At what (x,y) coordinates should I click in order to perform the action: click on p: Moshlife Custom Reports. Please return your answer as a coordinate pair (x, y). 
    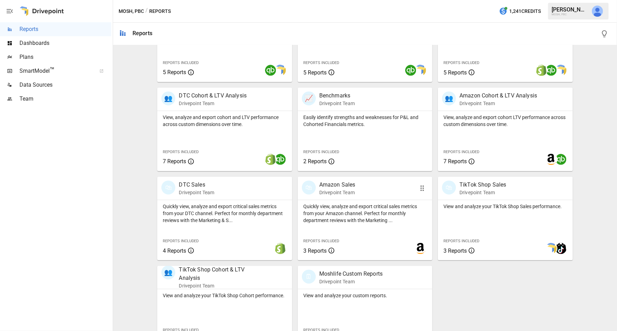
    Looking at the image, I should click on (351, 274).